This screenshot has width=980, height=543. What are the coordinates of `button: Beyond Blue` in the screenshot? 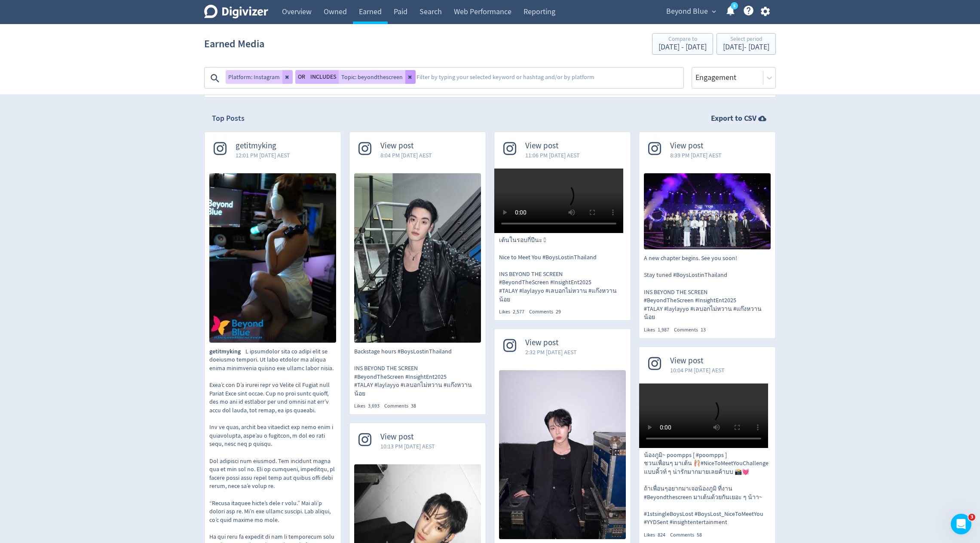 It's located at (691, 12).